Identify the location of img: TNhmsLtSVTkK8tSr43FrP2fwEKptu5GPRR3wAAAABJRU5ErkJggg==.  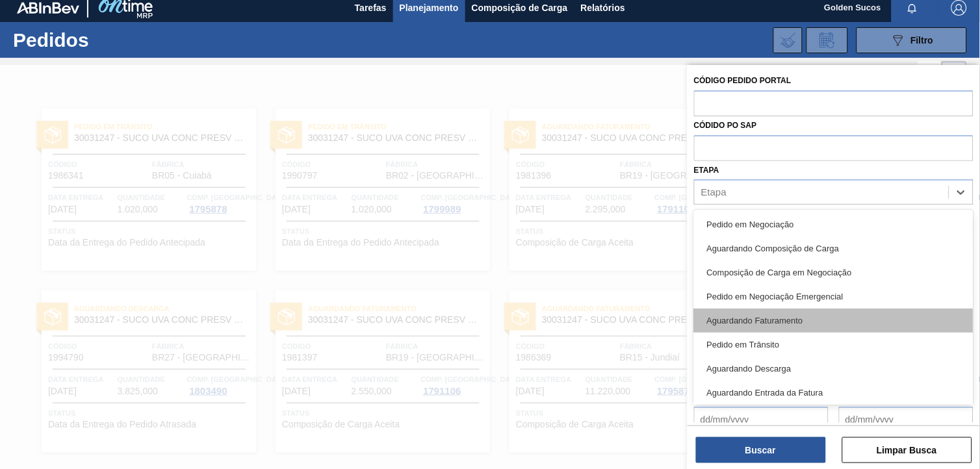
(48, 8).